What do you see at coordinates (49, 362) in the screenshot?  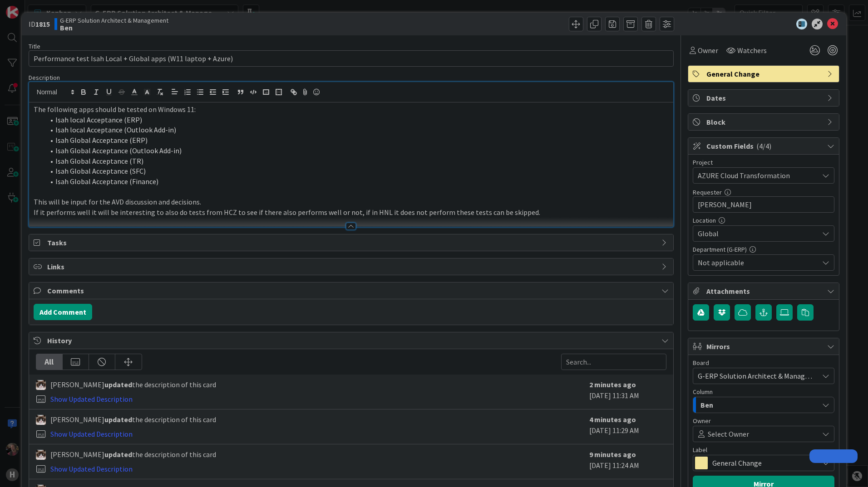 I see `div: All` at bounding box center [49, 362].